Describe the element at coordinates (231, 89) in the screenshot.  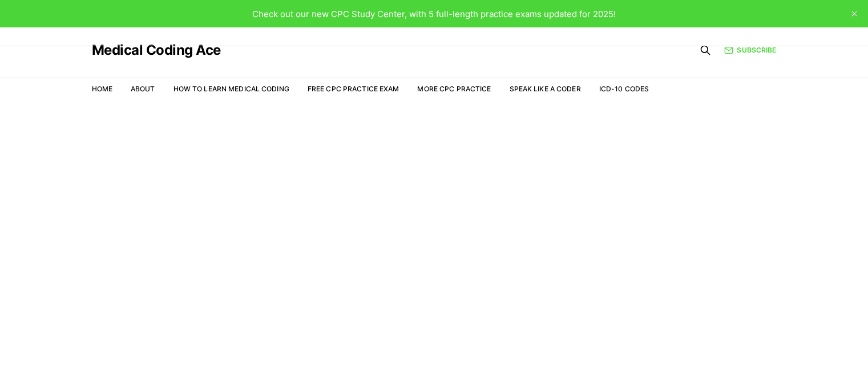
I see `a: How to Learn Medical Coding` at that location.